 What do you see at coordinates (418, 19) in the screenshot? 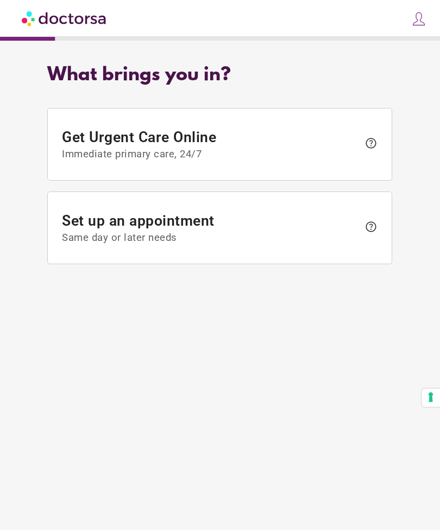
I see `img: icons8-customer-100.png` at bounding box center [418, 19].